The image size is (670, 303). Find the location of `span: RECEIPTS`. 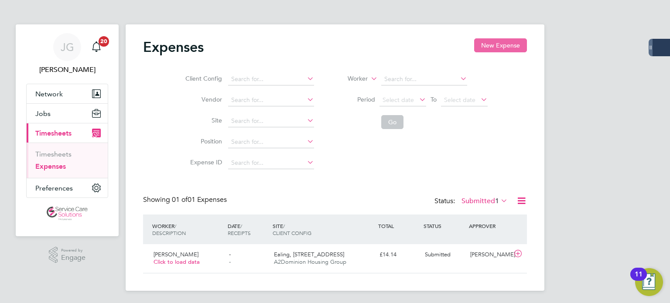

span: RECEIPTS is located at coordinates (239, 233).